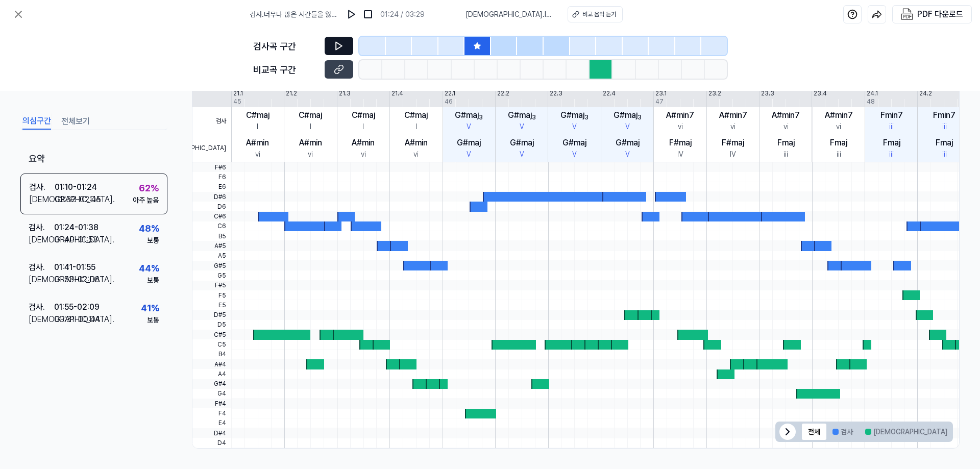 The width and height of the screenshot is (980, 469). Describe the element at coordinates (74, 267) in the screenshot. I see `div: 01:41 - 01:55` at that location.